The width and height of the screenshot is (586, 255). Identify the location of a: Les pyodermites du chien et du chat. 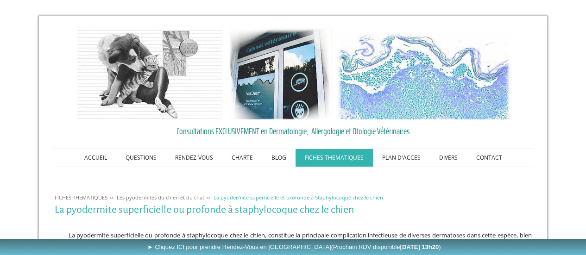
(160, 197).